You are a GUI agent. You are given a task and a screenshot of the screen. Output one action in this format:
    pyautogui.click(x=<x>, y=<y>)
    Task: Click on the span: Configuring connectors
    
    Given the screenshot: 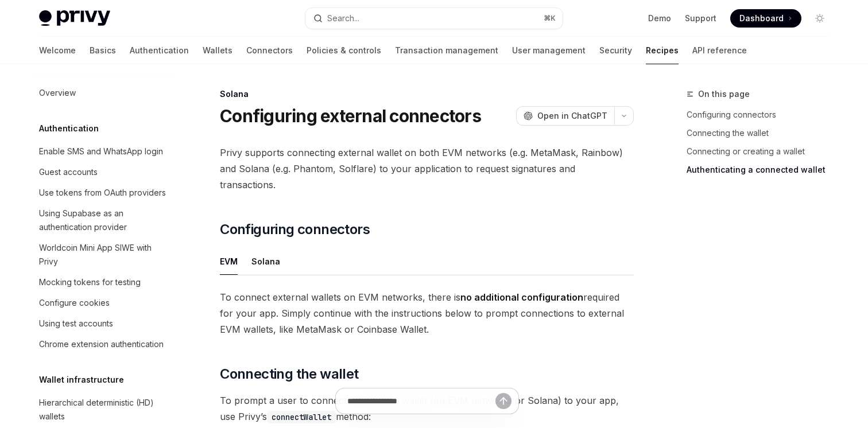 What is the action you would take?
    pyautogui.click(x=295, y=229)
    